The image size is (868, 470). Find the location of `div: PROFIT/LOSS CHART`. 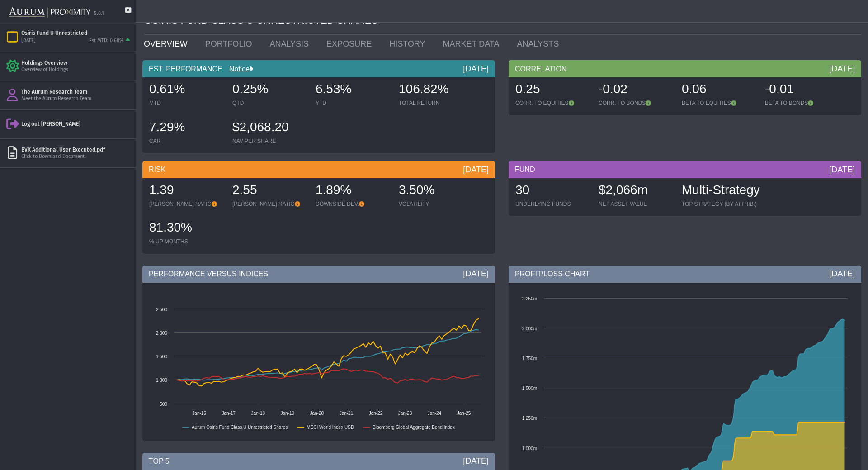

div: PROFIT/LOSS CHART is located at coordinates (685, 274).